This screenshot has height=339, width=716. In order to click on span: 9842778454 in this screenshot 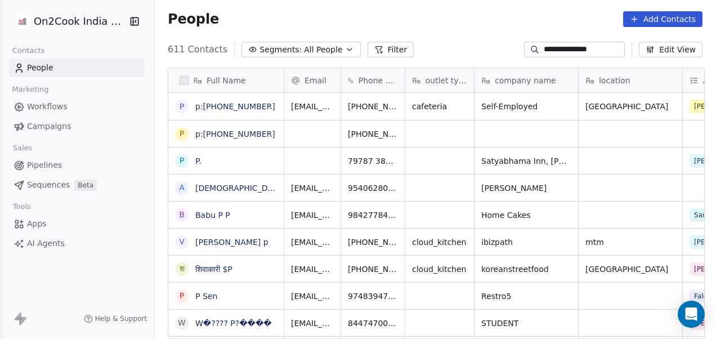, I will do `click(373, 215)`.